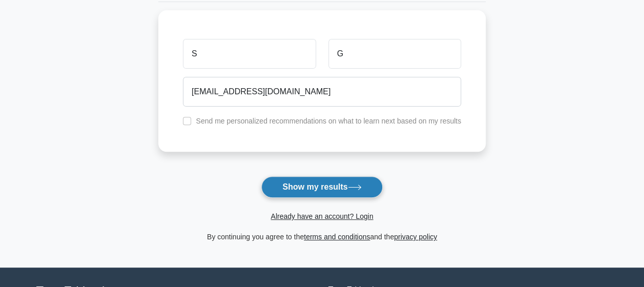 The width and height of the screenshot is (644, 287). Describe the element at coordinates (337, 237) in the screenshot. I see `a: terms and conditions` at that location.